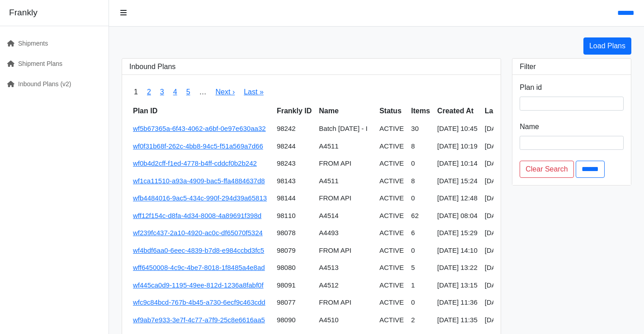  Describe the element at coordinates (421, 285) in the screenshot. I see `td: 1` at that location.